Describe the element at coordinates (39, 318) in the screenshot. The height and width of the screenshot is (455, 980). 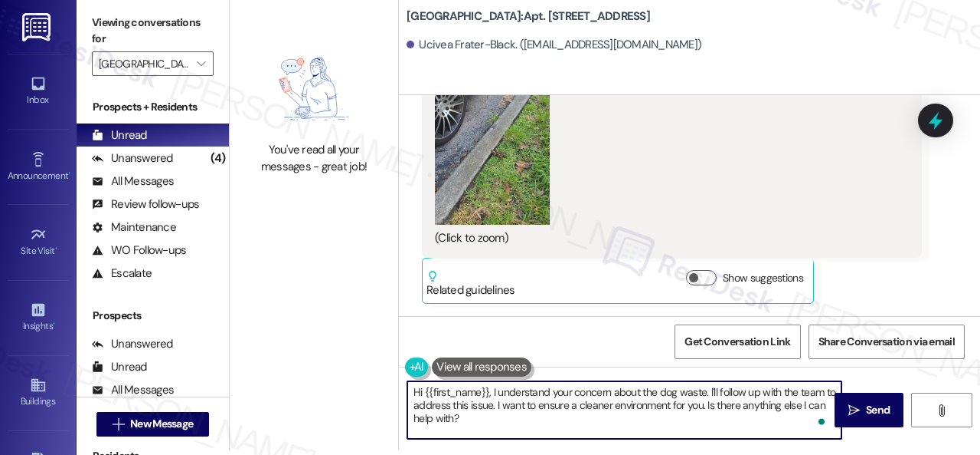
I see `a: Insights •` at that location.